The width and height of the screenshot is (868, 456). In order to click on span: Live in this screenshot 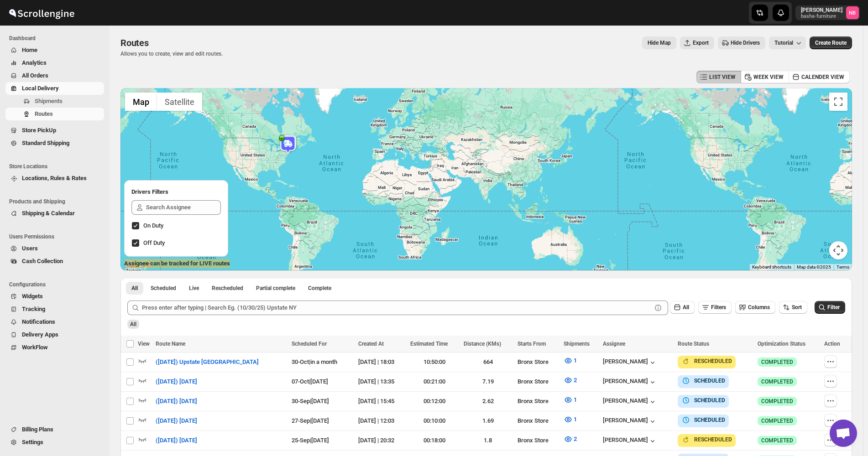, I will do `click(194, 289)`.